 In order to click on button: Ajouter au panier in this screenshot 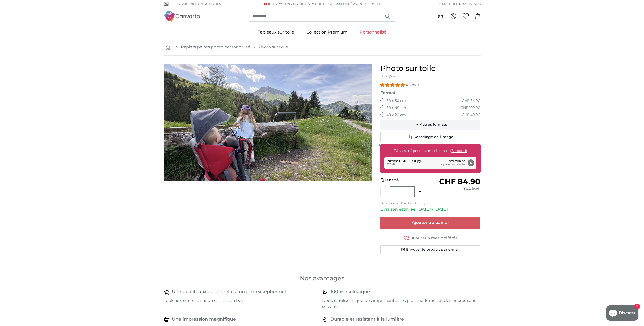, I will do `click(430, 223)`.